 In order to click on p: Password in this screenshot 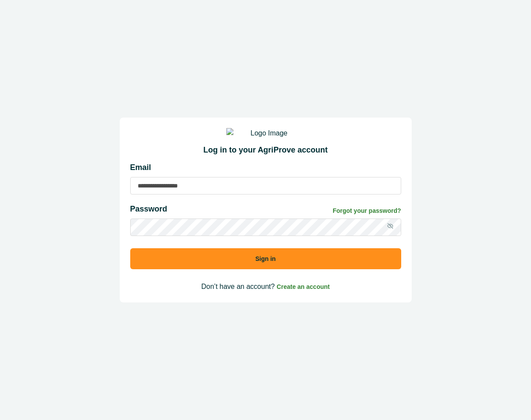, I will do `click(149, 209)`.